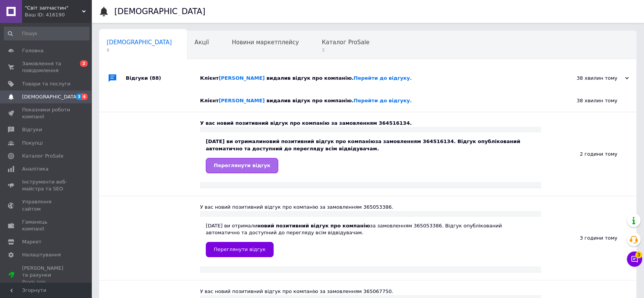 Image resolution: width=644 pixels, height=298 pixels. What do you see at coordinates (53, 8) in the screenshot?
I see `span: "Світ запчастин"` at bounding box center [53, 8].